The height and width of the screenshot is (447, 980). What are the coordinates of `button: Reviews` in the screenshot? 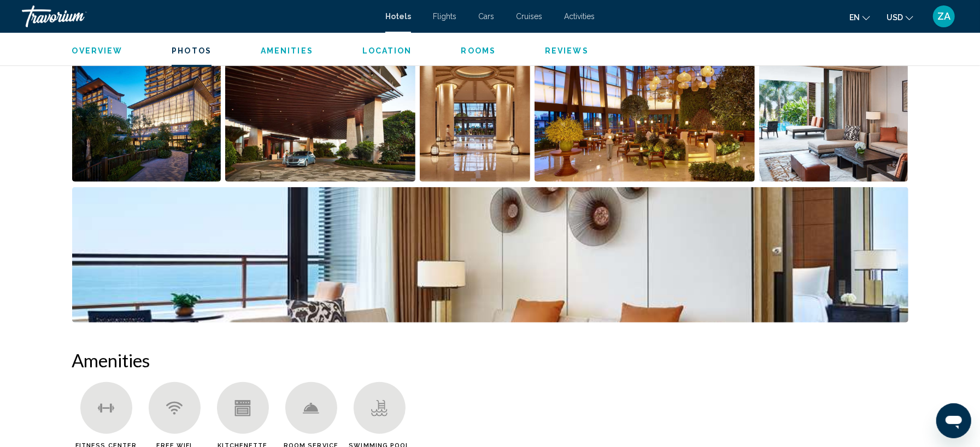 It's located at (567, 51).